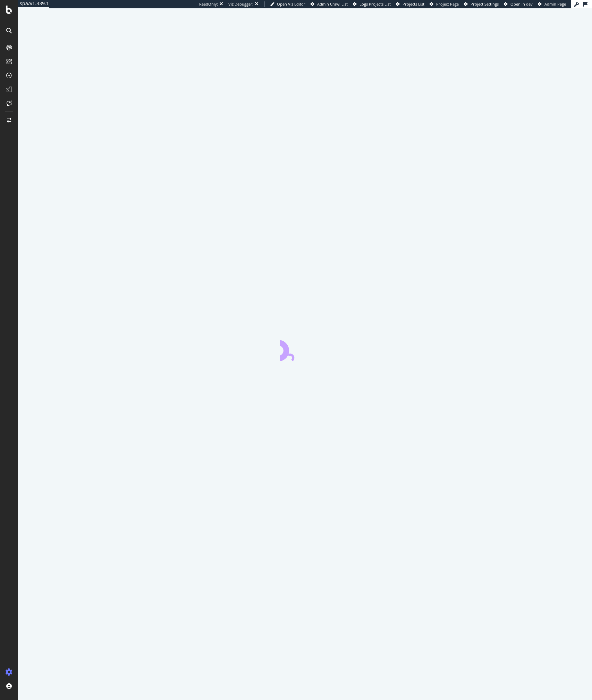  I want to click on div: ReadOnly:, so click(209, 4).